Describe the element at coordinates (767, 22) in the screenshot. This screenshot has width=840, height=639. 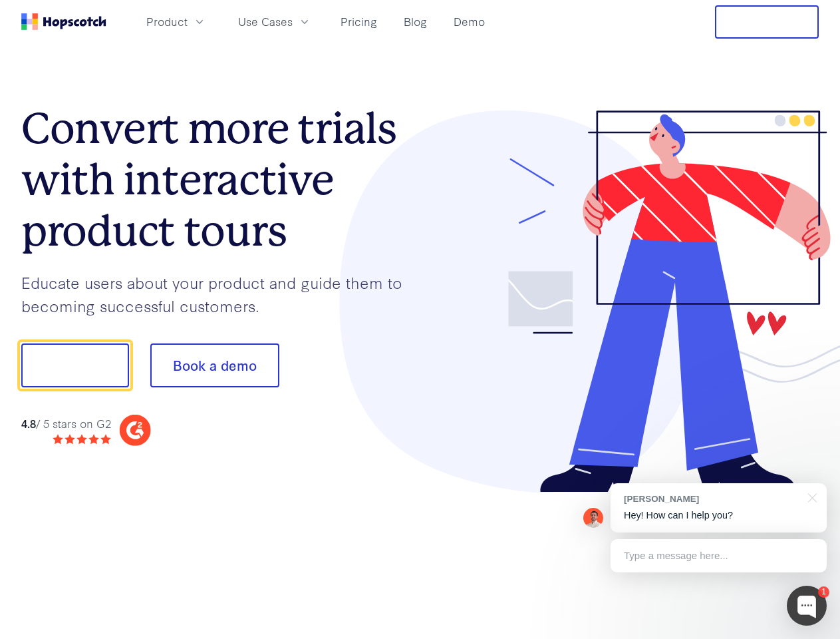
I see `button: Free Trial` at that location.